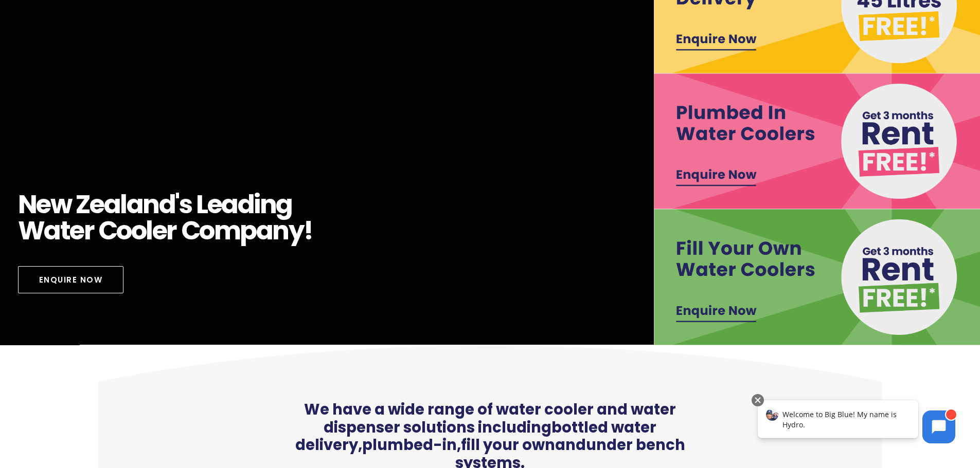  What do you see at coordinates (65, 231) in the screenshot?
I see `span: t` at bounding box center [65, 231].